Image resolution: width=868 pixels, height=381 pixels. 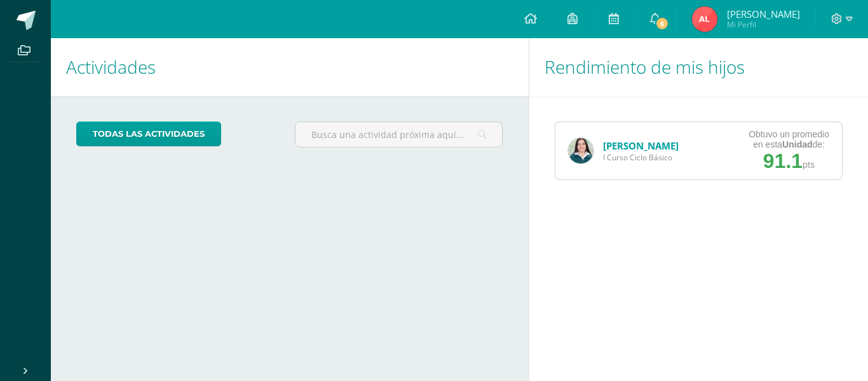 I want to click on a: todas las Actividades, so click(x=149, y=133).